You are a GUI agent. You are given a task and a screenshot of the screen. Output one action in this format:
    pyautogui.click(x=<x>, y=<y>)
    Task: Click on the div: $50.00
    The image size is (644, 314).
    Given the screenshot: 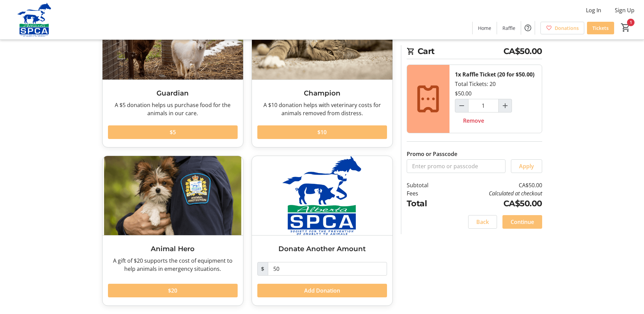 What is the action you would take?
    pyautogui.click(x=463, y=93)
    